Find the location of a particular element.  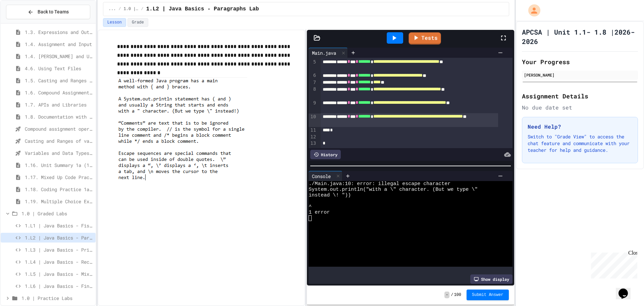

div: No due date set is located at coordinates (580, 108).